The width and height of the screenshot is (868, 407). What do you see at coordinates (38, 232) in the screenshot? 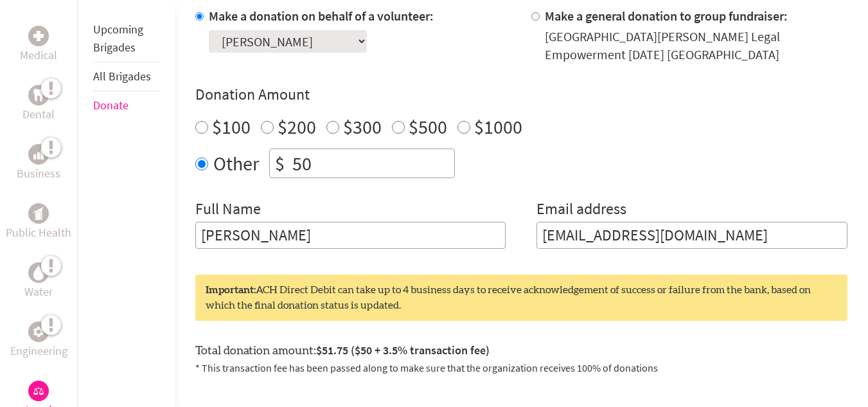
I see `p: Public Health` at bounding box center [38, 232].